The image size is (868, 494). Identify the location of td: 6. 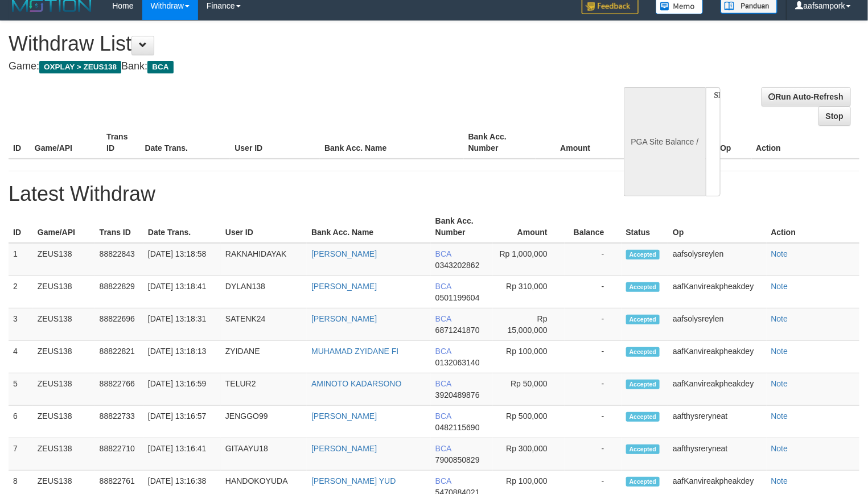
(20, 422).